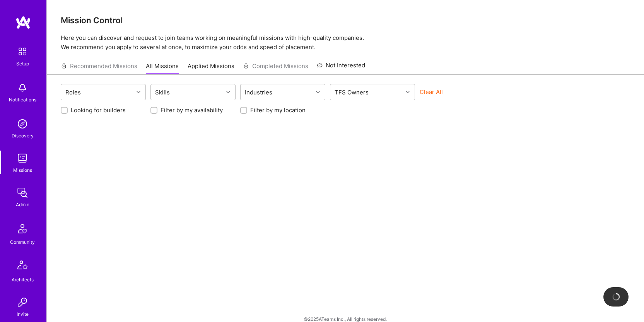 Image resolution: width=644 pixels, height=322 pixels. Describe the element at coordinates (22, 280) in the screenshot. I see `div: Architects` at that location.